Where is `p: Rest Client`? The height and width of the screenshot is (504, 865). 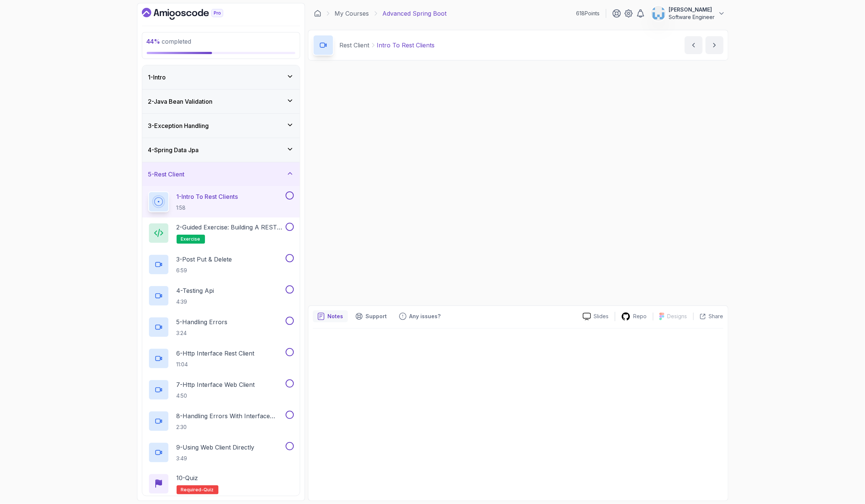 p: Rest Client is located at coordinates (355, 45).